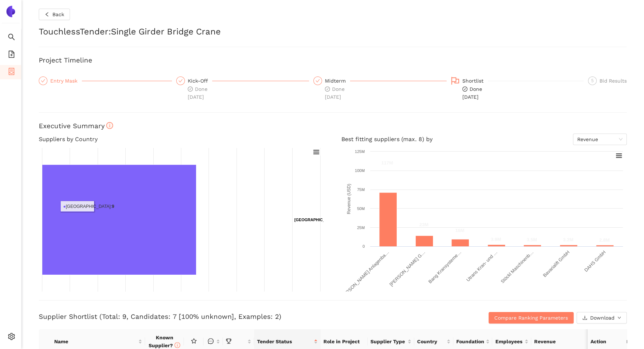  Describe the element at coordinates (360, 151) in the screenshot. I see `text: 125M` at that location.